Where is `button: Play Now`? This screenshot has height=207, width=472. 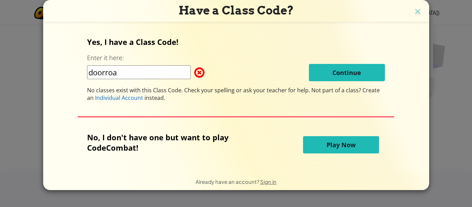
button: Play Now is located at coordinates (341, 145).